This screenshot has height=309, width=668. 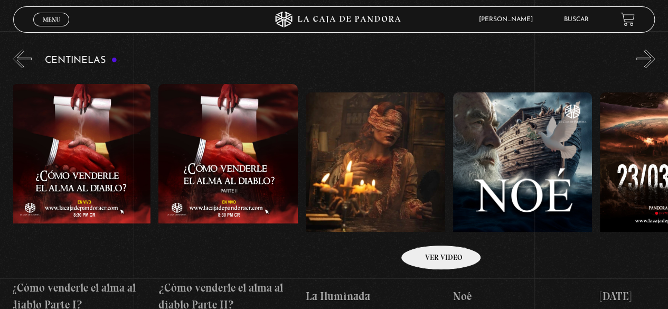 What do you see at coordinates (51, 20) in the screenshot?
I see `span: Menu` at bounding box center [51, 20].